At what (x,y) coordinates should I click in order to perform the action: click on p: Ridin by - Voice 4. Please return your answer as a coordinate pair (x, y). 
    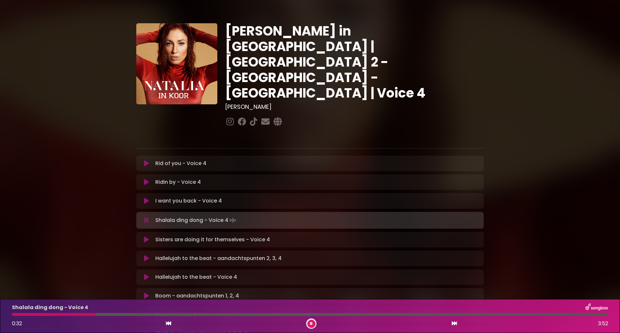
    Looking at the image, I should click on (178, 182).